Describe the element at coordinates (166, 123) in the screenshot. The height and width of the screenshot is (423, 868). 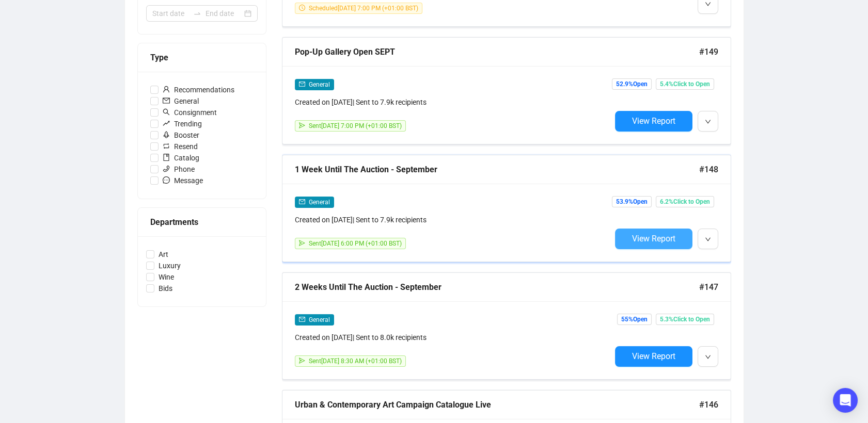
I see `span: rise` at that location.